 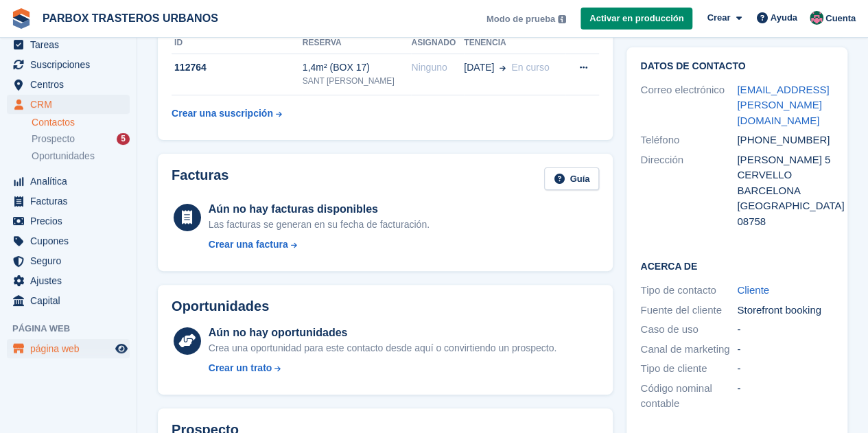 I want to click on span: Tareas, so click(x=72, y=44).